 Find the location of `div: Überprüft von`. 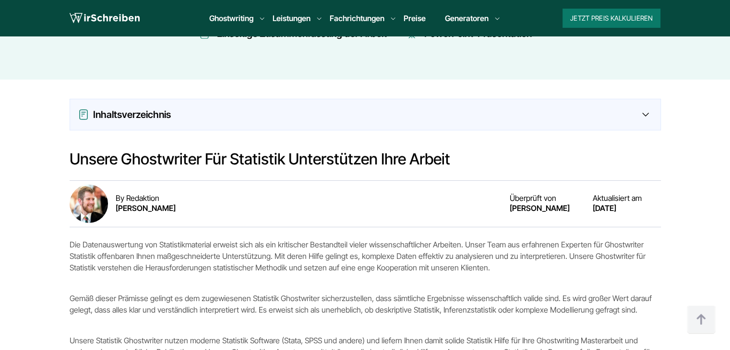

div: Überprüft von is located at coordinates (540, 204).